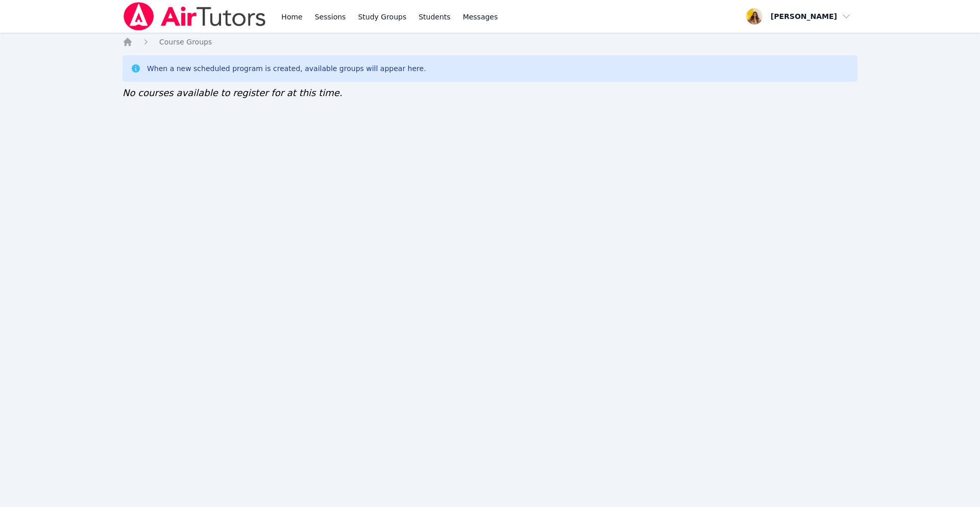 The height and width of the screenshot is (507, 980). I want to click on div: When a new scheduled program is created, available groups will appear here., so click(286, 69).